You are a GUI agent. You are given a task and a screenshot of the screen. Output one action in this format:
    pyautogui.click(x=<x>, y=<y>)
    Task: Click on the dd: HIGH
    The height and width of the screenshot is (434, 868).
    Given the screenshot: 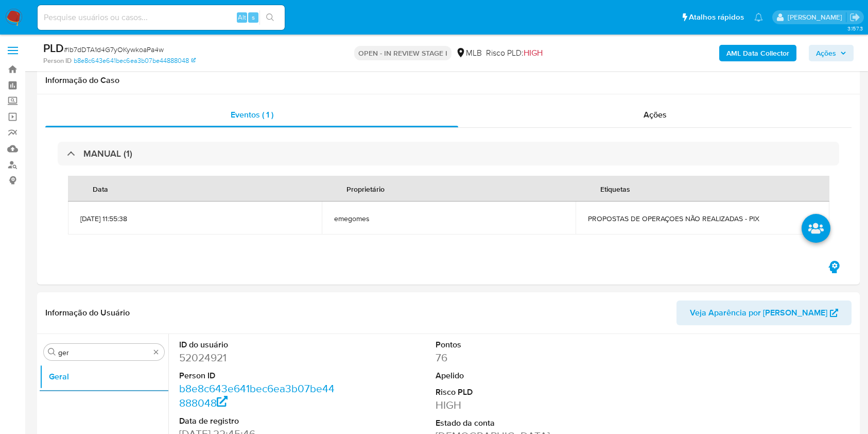 What is the action you would take?
    pyautogui.click(x=516, y=405)
    